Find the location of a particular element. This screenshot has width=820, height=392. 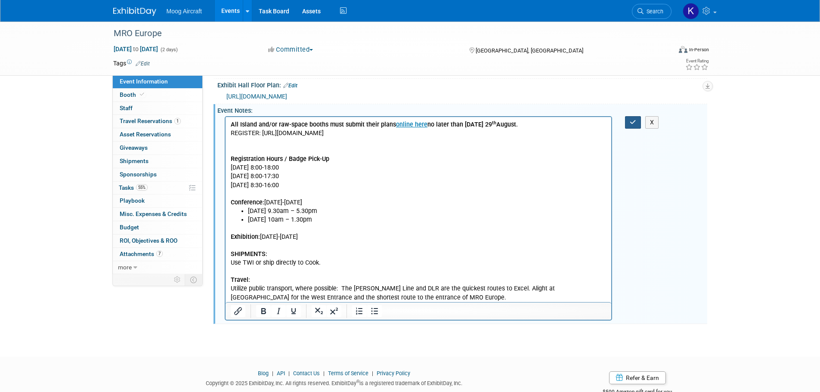

a: Terms of Service is located at coordinates (348, 373).